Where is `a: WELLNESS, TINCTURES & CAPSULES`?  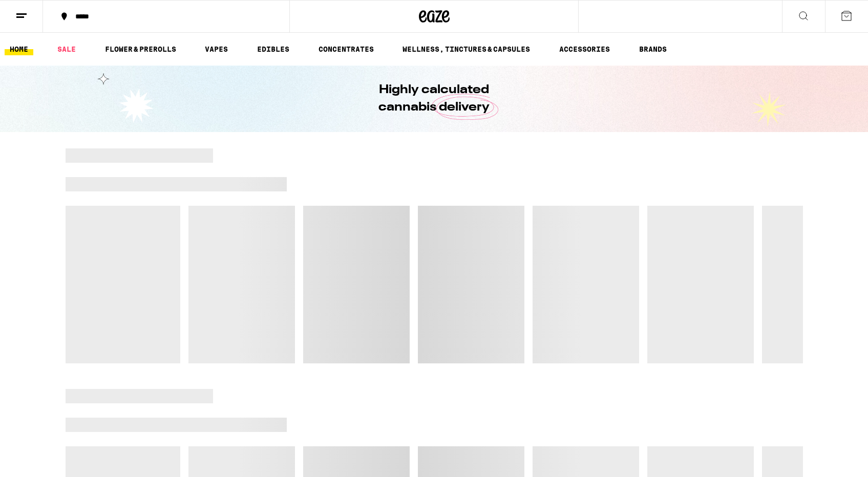
a: WELLNESS, TINCTURES & CAPSULES is located at coordinates (466, 49).